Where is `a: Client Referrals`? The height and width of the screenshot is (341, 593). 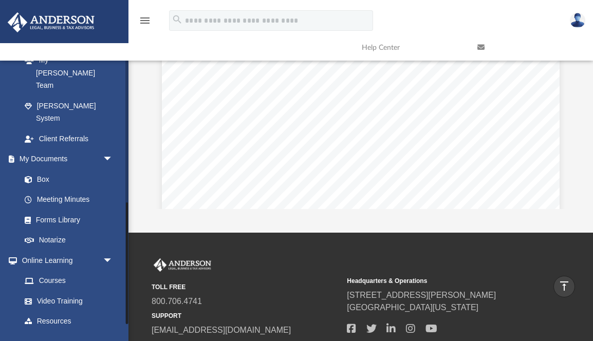 a: Client Referrals is located at coordinates (69, 139).